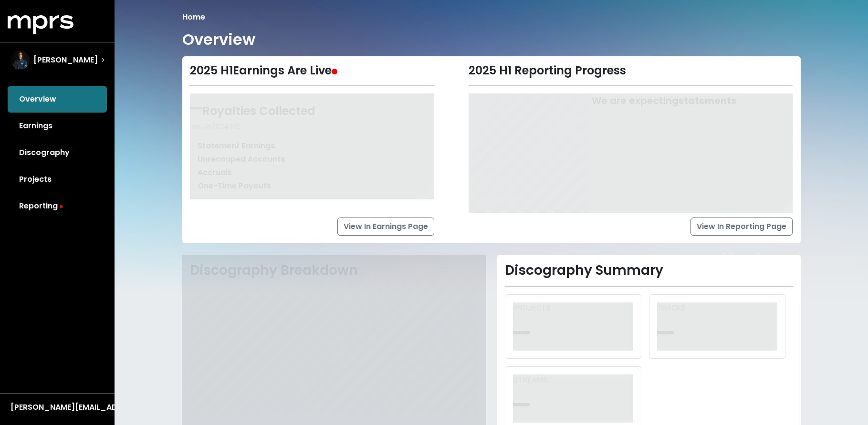  I want to click on a: View In Reporting Page, so click(741, 227).